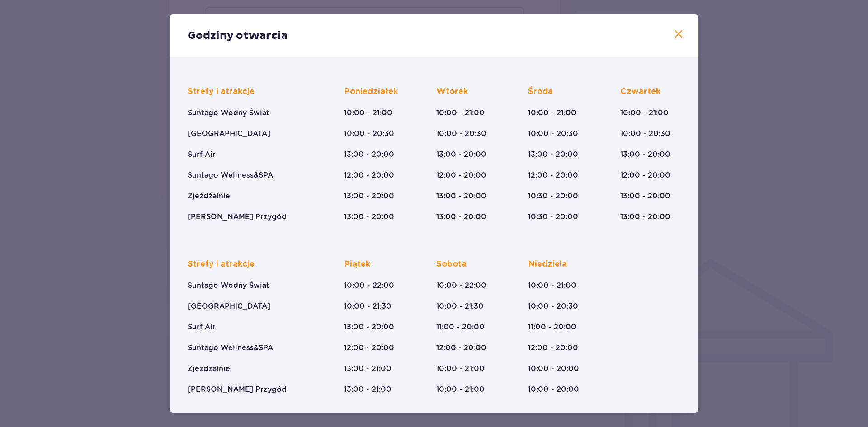 The image size is (868, 427). What do you see at coordinates (451, 265) in the screenshot?
I see `p: Sobota` at bounding box center [451, 265].